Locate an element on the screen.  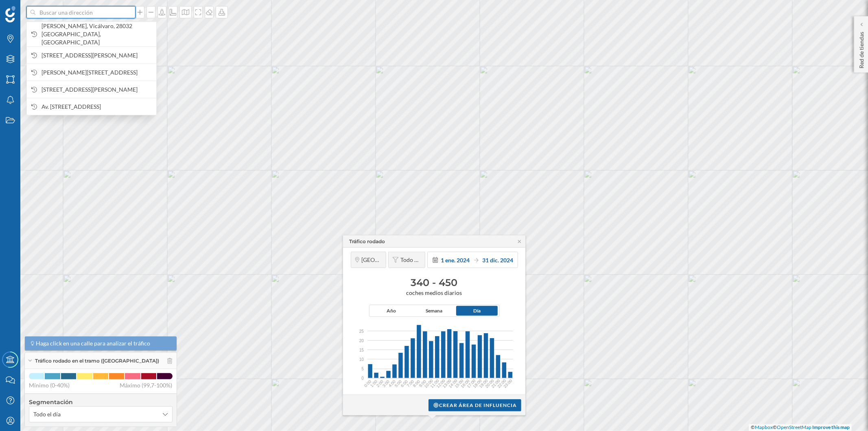
text: 18:00 is located at coordinates (478, 384).